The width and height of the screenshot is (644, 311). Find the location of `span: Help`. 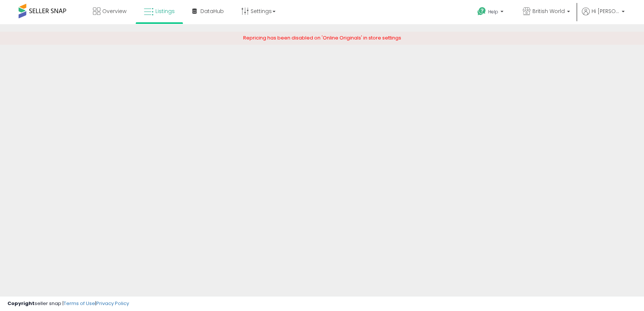

span: Help is located at coordinates (493, 12).